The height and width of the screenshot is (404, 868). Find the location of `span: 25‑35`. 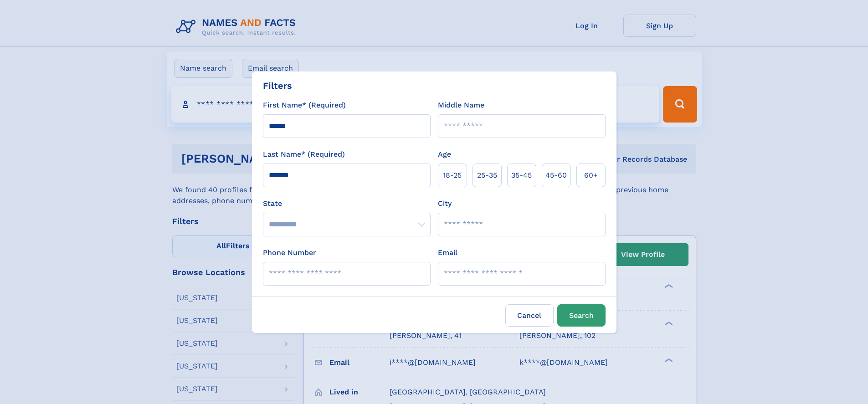

span: 25‑35 is located at coordinates (488, 175).